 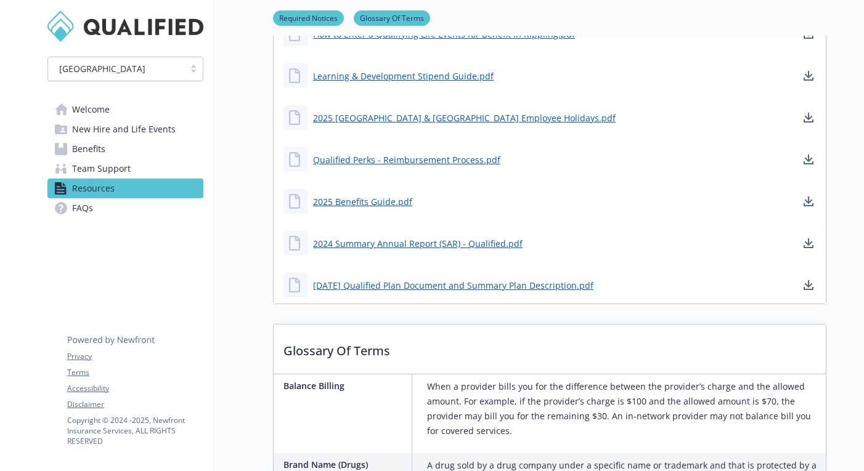 What do you see at coordinates (83, 208) in the screenshot?
I see `span: FAQs` at bounding box center [83, 208].